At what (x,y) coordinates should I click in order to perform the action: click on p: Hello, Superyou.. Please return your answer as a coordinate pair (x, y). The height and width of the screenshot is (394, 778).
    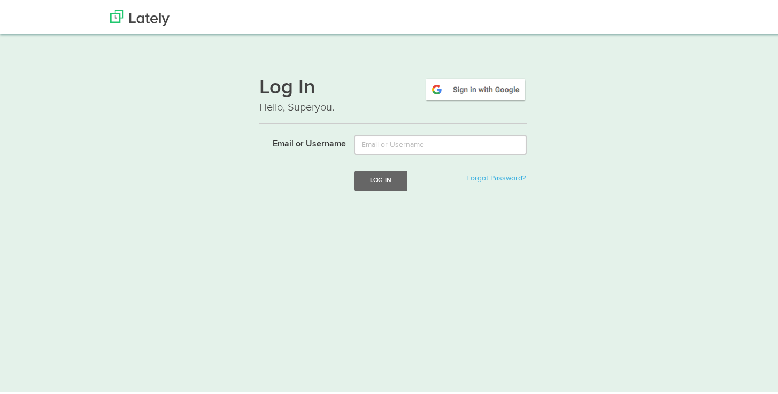
    Looking at the image, I should click on (393, 105).